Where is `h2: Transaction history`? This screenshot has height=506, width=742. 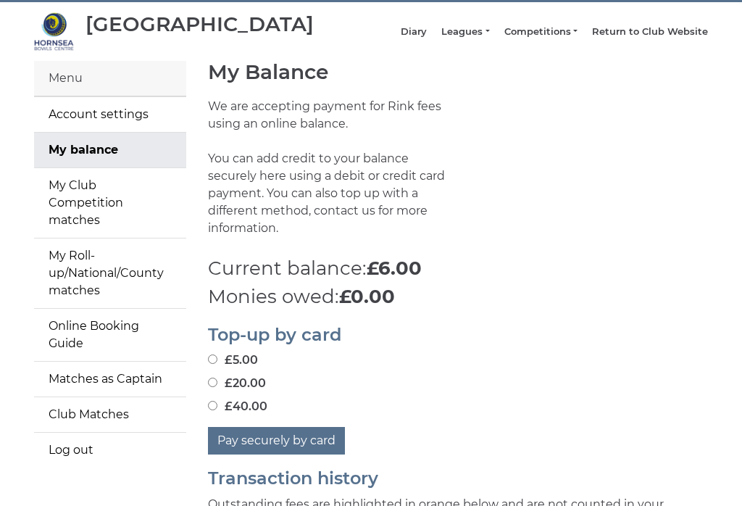
h2: Transaction history is located at coordinates (458, 479).